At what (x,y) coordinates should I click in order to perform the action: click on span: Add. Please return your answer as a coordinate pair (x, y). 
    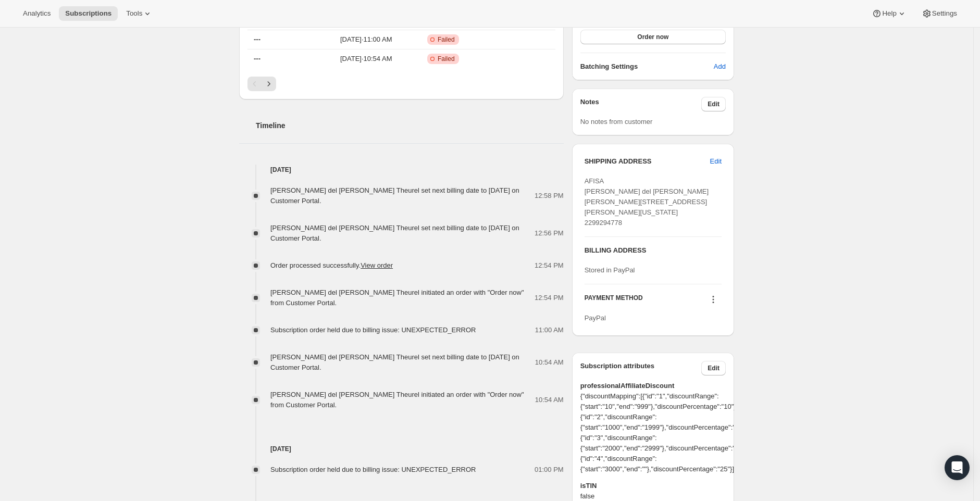
    Looking at the image, I should click on (719, 67).